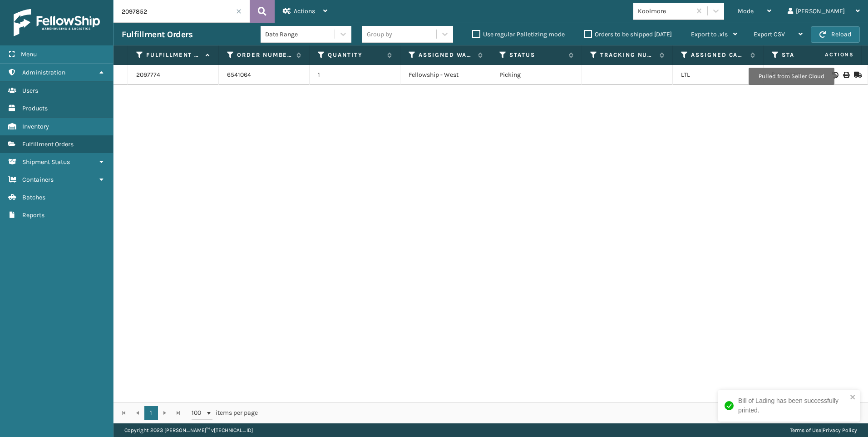  What do you see at coordinates (355, 75) in the screenshot?
I see `td: 1` at bounding box center [355, 75].